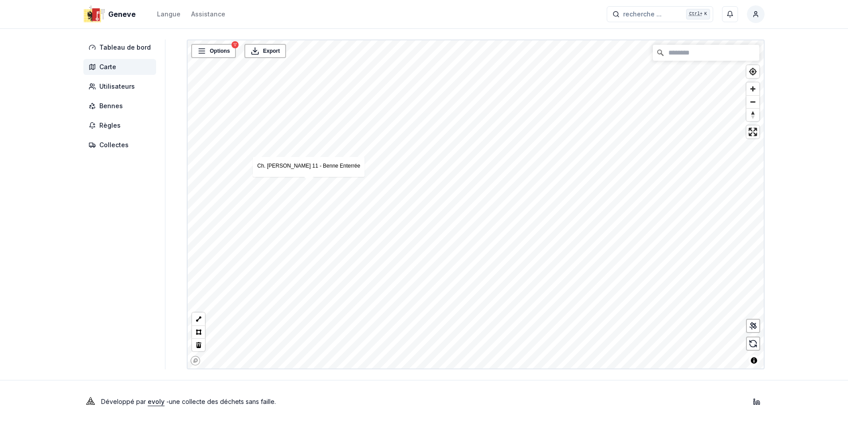  I want to click on button: LineString tool (l), so click(198, 319).